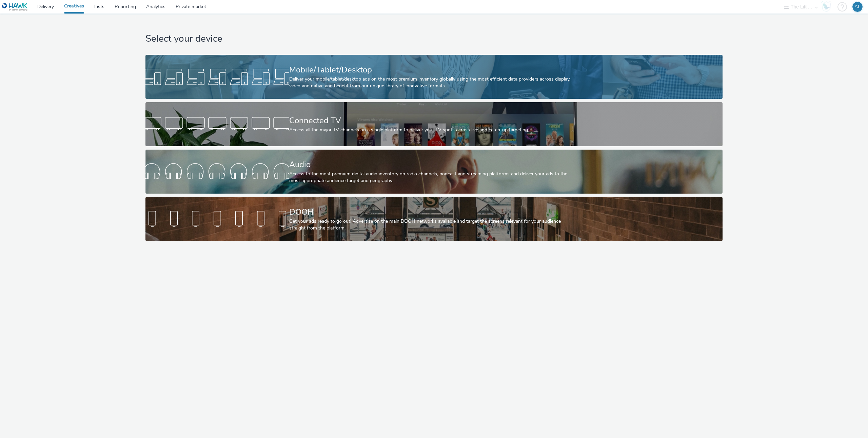  What do you see at coordinates (432, 225) in the screenshot?
I see `div: Get your ads ready to go out! Advertise on the main DOOH networks available and target the screen...` at bounding box center [432, 225].